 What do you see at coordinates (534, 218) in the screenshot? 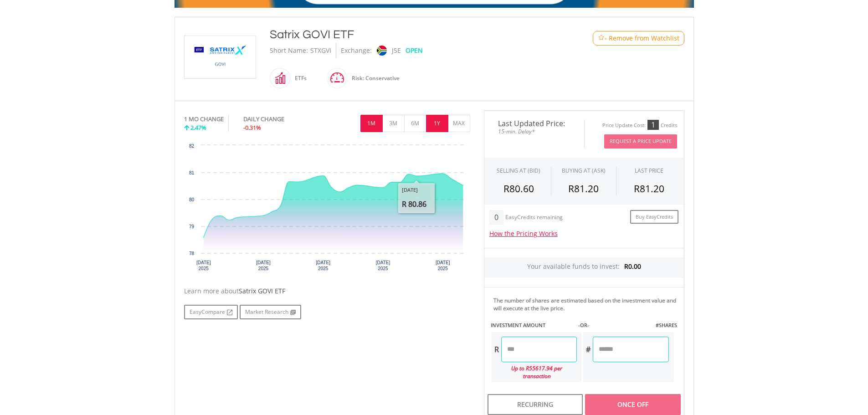
I see `div: EasyCredits remaining` at bounding box center [534, 218].